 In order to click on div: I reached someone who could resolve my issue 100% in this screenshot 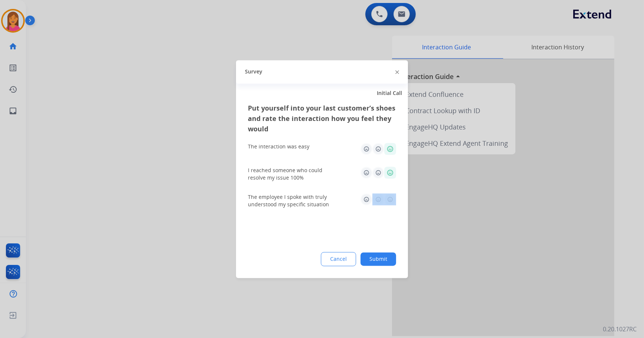, I will do `click(292, 174)`.